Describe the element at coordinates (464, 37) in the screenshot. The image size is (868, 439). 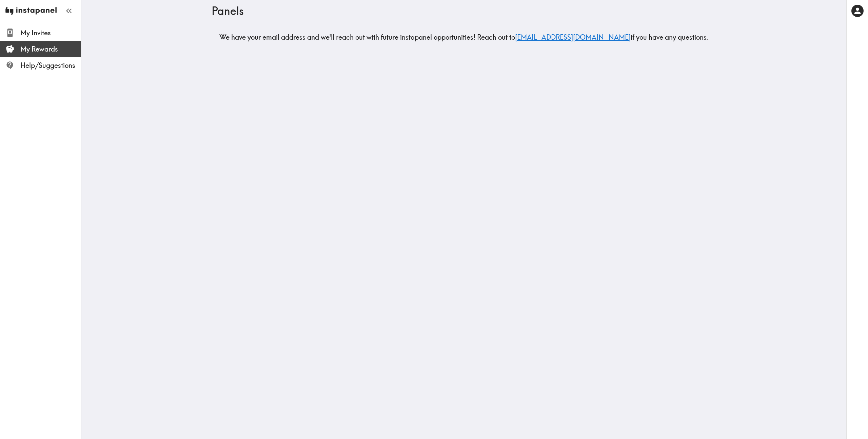
I see `h5: We have your email address and we'll reach out with future instapanel opportunities! Reach out to...` at that location.